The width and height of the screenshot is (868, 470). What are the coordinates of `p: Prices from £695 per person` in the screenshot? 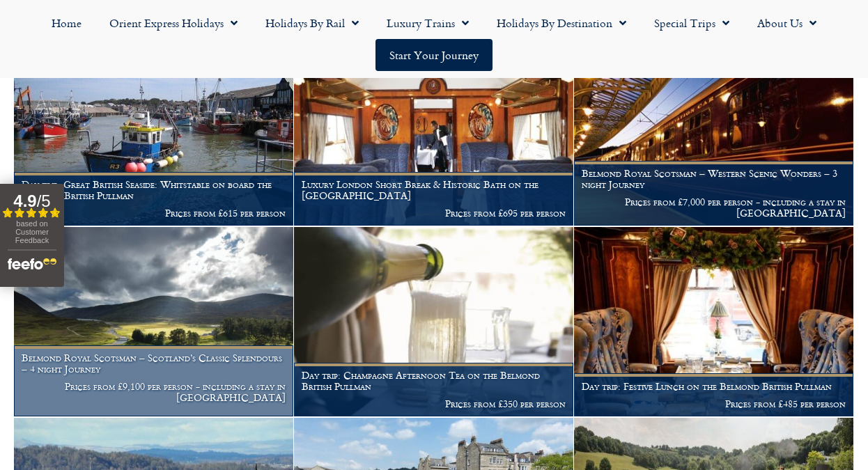 It's located at (434, 213).